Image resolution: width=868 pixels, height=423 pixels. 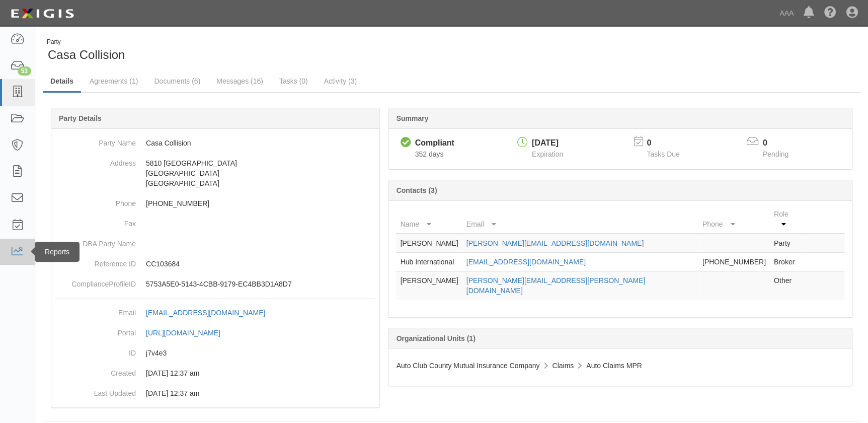 I want to click on span: Auto Club County Mutual Insurance Company, so click(x=467, y=365).